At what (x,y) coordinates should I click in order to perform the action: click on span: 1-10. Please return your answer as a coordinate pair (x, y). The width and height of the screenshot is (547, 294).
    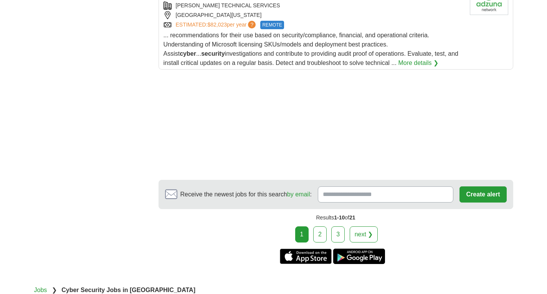
    Looking at the image, I should click on (340, 217).